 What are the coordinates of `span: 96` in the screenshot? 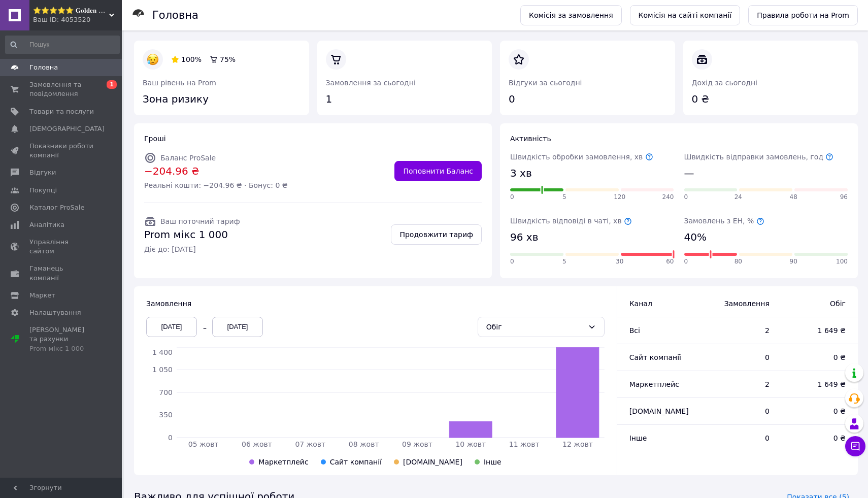 It's located at (844, 197).